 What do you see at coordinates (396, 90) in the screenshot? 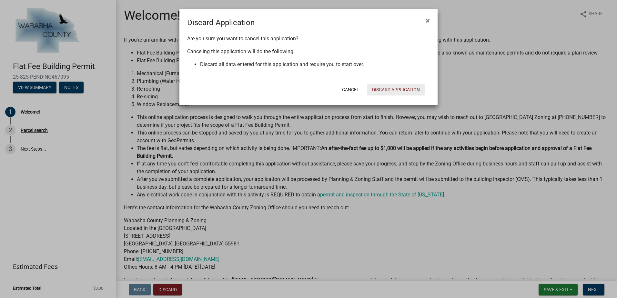
I see `button: Discard Application` at bounding box center [396, 90].